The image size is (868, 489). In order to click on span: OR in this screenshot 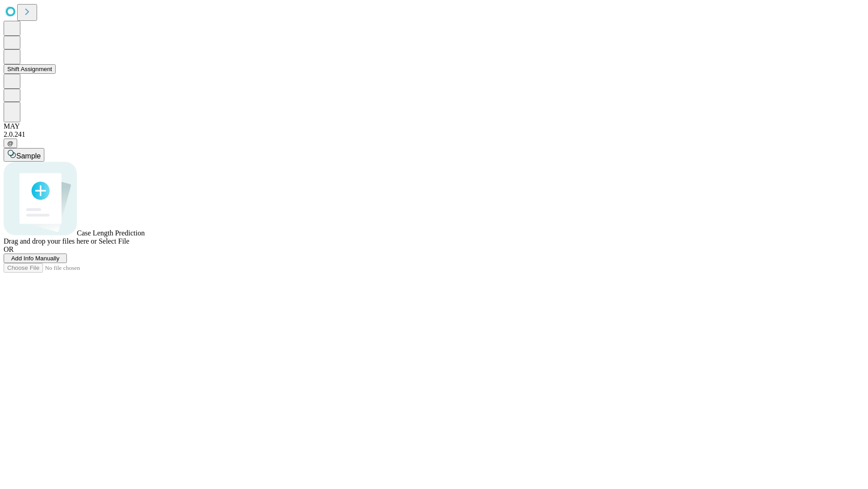, I will do `click(9, 249)`.